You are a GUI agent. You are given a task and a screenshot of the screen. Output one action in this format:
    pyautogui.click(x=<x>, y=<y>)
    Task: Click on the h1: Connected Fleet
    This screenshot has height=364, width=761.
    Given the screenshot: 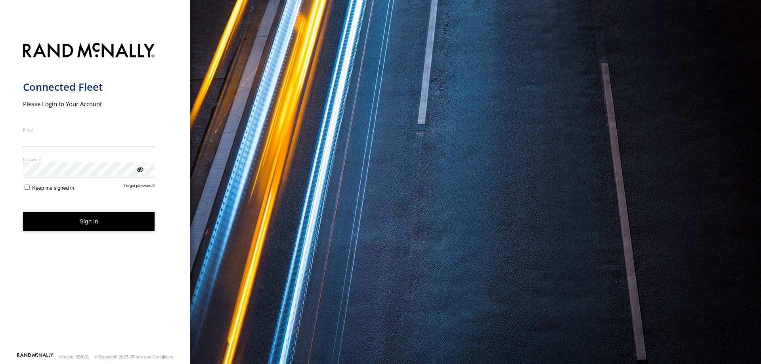 What is the action you would take?
    pyautogui.click(x=89, y=87)
    